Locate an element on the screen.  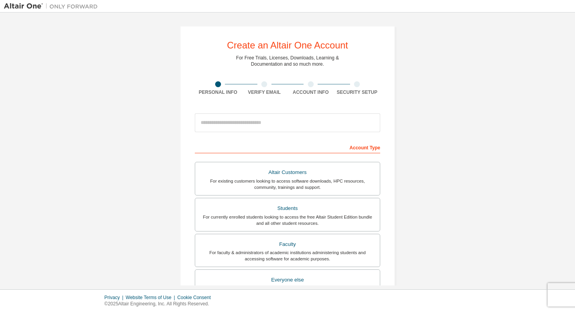
div: Students is located at coordinates (288, 209).